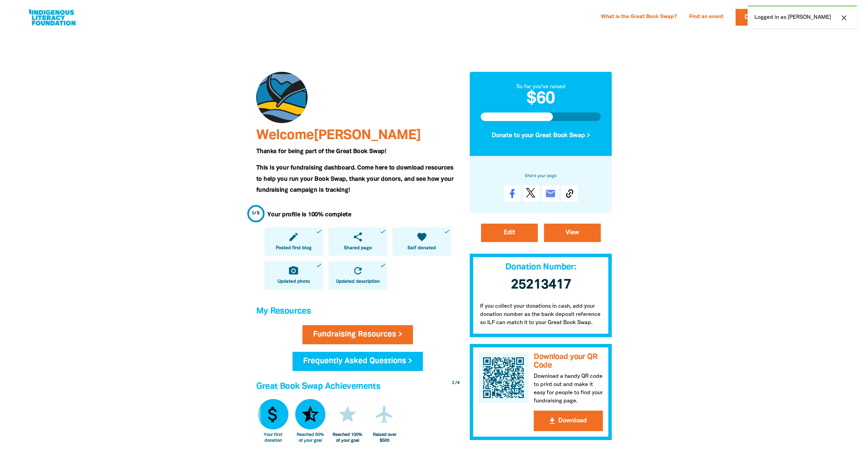  I want to click on a: Post, so click(531, 193).